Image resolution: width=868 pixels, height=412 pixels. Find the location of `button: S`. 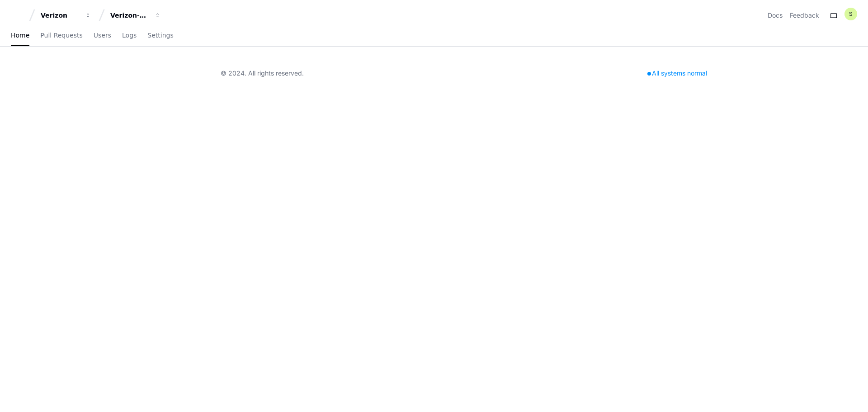

button: S is located at coordinates (851, 14).